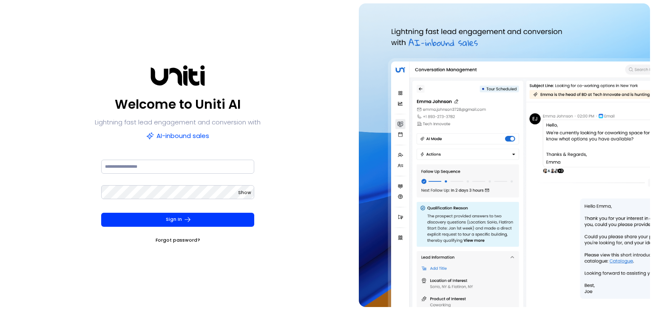  What do you see at coordinates (244, 193) in the screenshot?
I see `span: Show` at bounding box center [244, 193].